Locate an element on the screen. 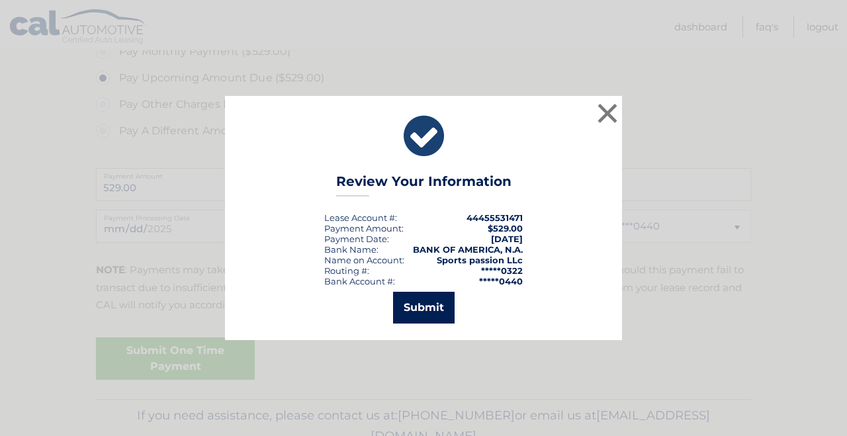  div: Payment Amount: is located at coordinates (364, 228).